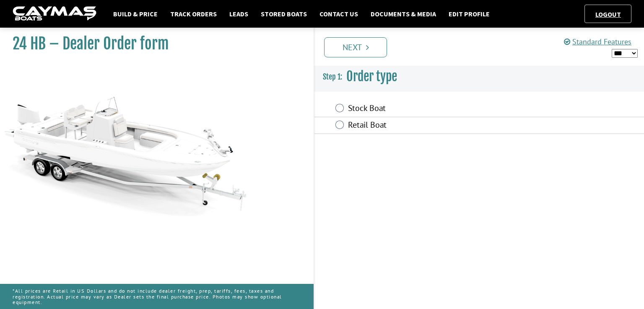  Describe the element at coordinates (239, 14) in the screenshot. I see `a: Leads` at that location.